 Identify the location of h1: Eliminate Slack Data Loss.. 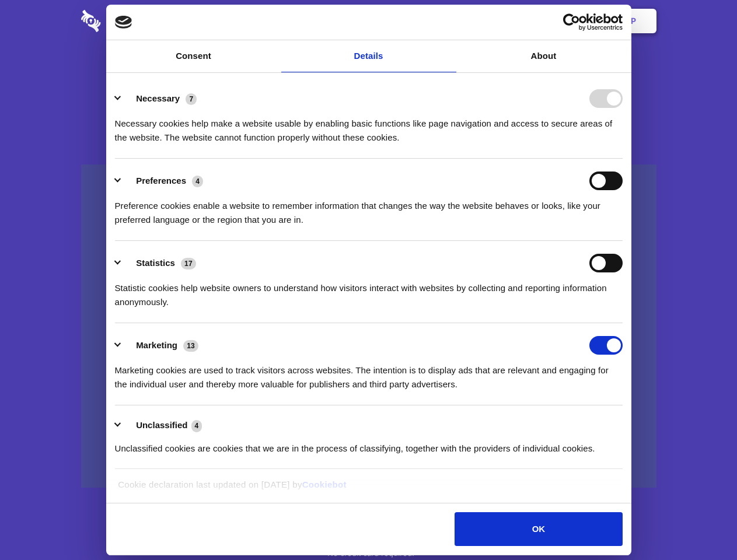
(368, 73).